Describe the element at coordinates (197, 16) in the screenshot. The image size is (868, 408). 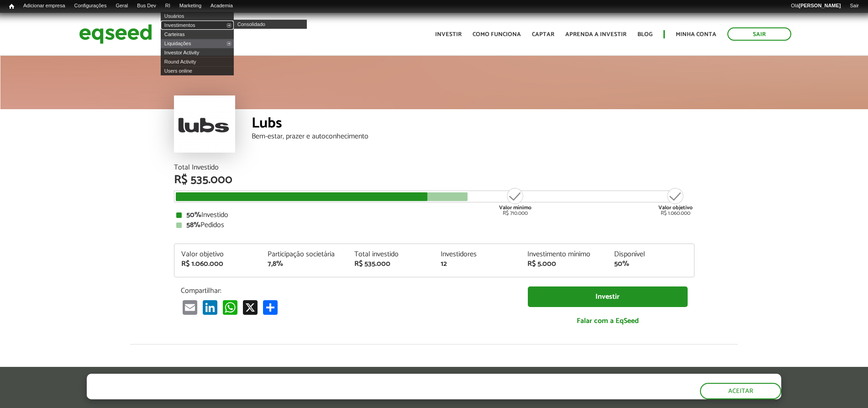
I see `a: Usuários` at that location.